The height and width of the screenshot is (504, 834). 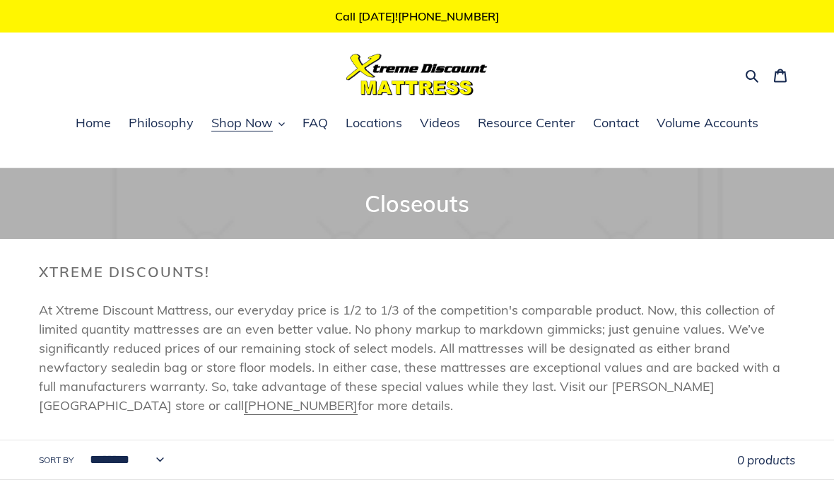 I want to click on p: At Xtreme Discount Mattress, our everyday price is 1/2 to 1/3 of the competition's comparable pro..., so click(x=417, y=358).